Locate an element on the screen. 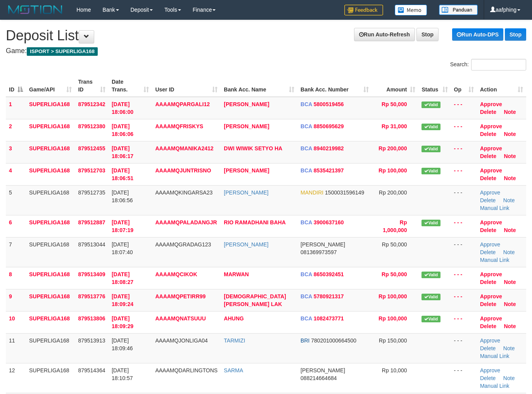 The width and height of the screenshot is (532, 394). h4: Game: is located at coordinates (266, 51).